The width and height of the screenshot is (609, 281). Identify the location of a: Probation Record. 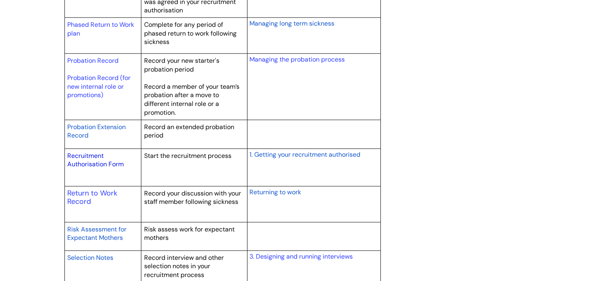
(93, 60).